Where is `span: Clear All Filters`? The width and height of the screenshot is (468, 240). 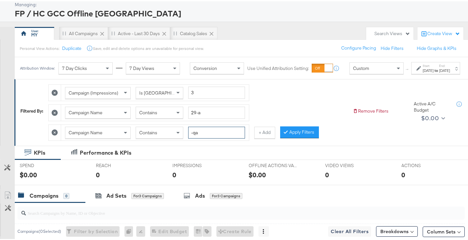 span: Clear All Filters is located at coordinates (349, 230).